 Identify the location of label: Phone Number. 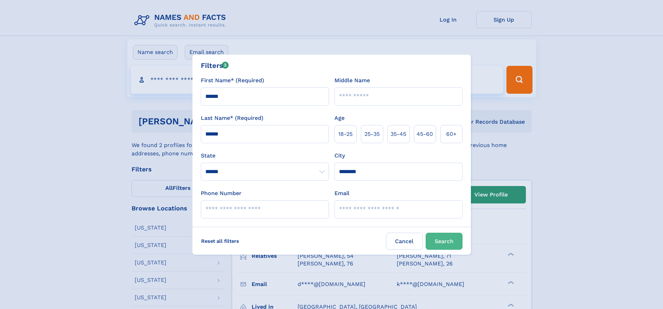
(221, 193).